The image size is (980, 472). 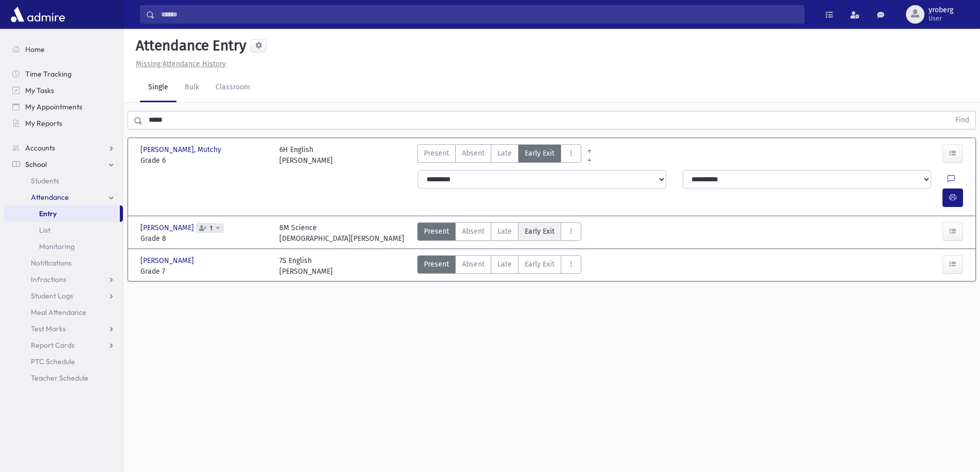 What do you see at coordinates (51, 263) in the screenshot?
I see `span: Notifications` at bounding box center [51, 263].